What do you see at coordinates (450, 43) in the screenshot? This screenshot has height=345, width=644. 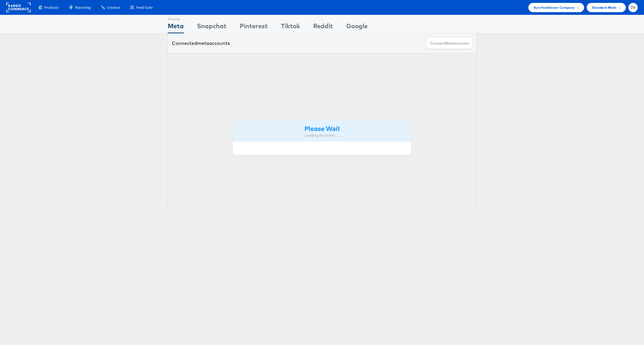 I see `button: ConnectmetaAccounts` at bounding box center [450, 43].